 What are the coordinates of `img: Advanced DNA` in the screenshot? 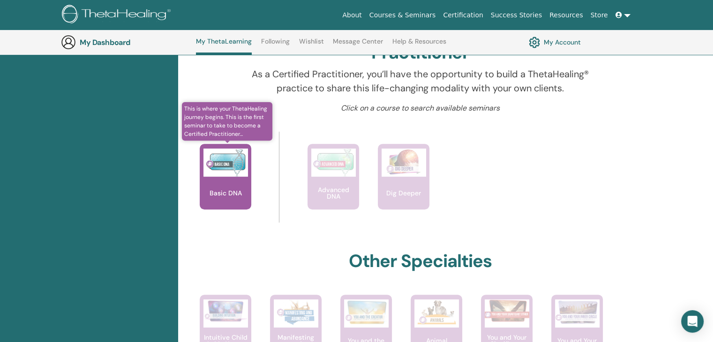 It's located at (333, 163).